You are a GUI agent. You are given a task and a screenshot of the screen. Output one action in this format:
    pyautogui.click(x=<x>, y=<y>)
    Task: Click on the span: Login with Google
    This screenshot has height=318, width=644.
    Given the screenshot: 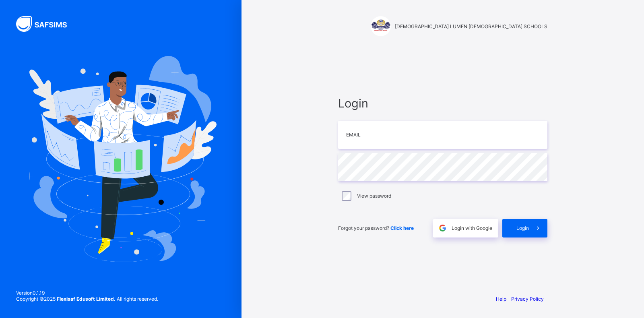 What is the action you would take?
    pyautogui.click(x=472, y=228)
    